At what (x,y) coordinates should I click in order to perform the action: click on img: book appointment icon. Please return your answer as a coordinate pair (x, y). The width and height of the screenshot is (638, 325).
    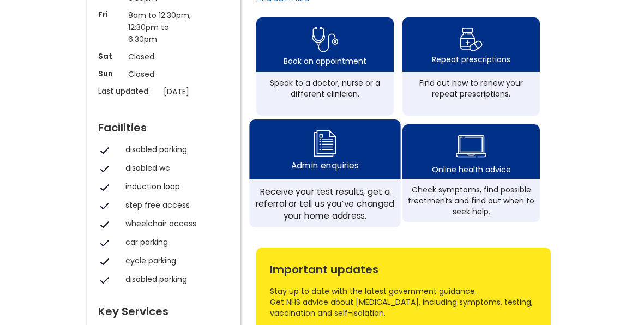
    Looking at the image, I should click on (325, 39).